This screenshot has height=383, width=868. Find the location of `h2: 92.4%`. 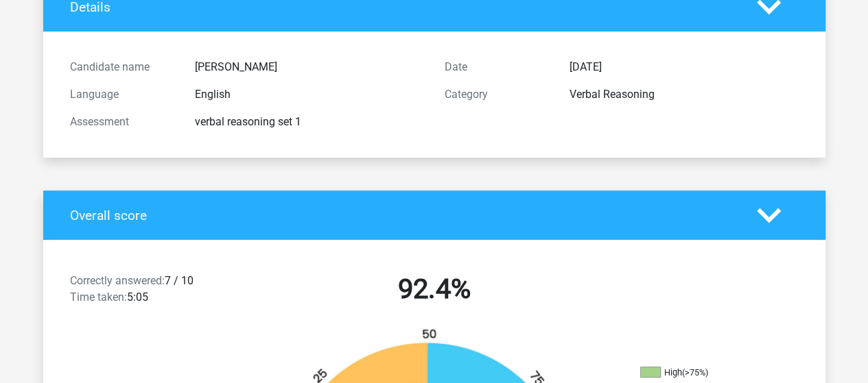

h2: 92.4% is located at coordinates (434, 289).